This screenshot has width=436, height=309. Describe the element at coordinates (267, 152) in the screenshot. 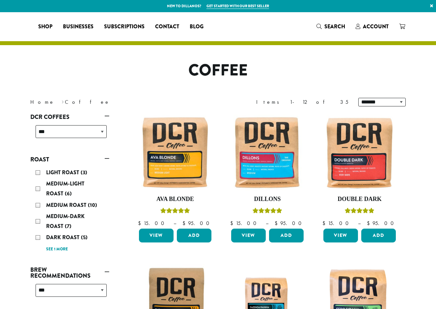

I see `img: Dillons-12oz-300x300.jpg` at that location.